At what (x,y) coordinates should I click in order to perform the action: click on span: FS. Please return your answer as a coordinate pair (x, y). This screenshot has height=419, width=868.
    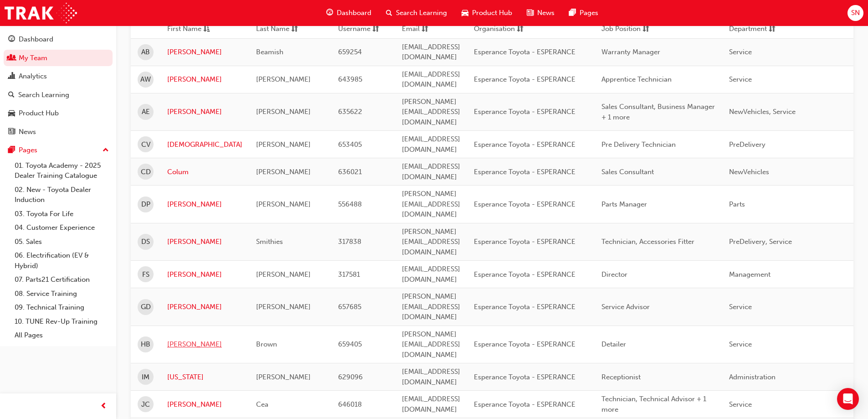
    Looking at the image, I should click on (146, 274).